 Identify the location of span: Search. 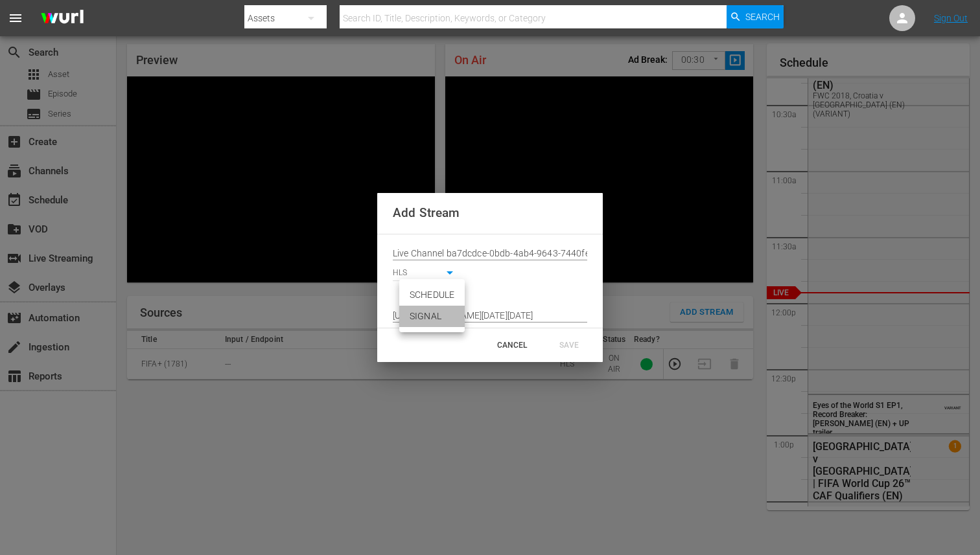
(762, 17).